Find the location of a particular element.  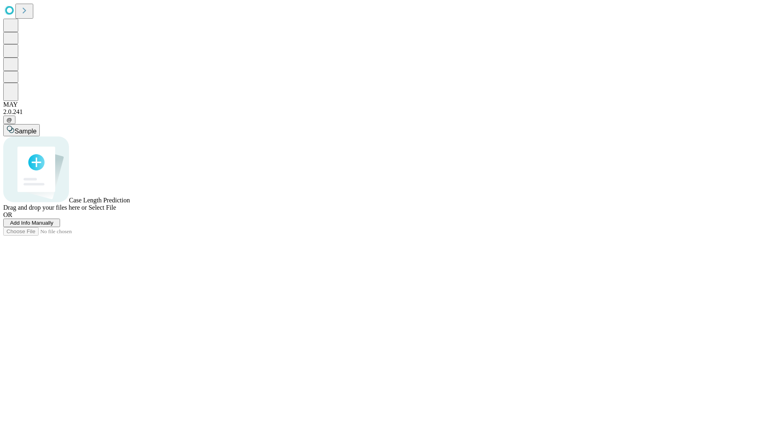

span: Select File is located at coordinates (102, 207).